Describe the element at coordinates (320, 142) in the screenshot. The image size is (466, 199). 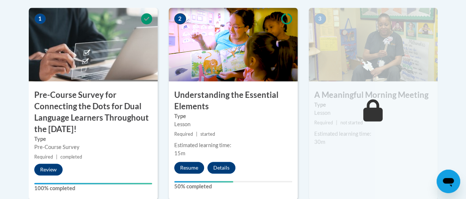
I see `span: 30m` at that location.